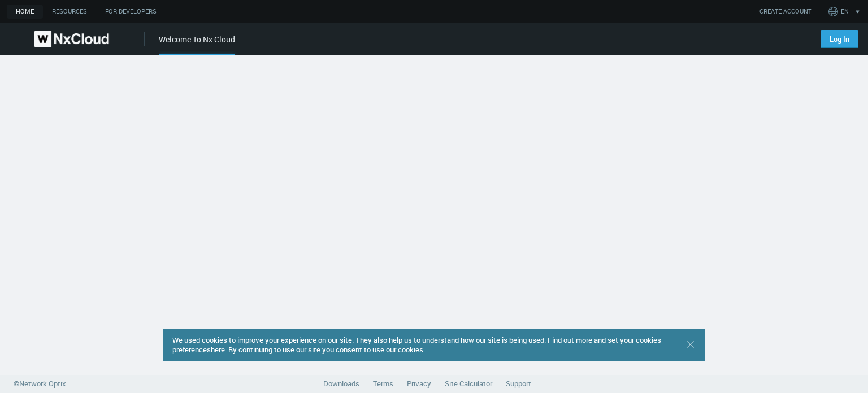 This screenshot has width=868, height=393. Describe the element at coordinates (341, 383) in the screenshot. I see `a: Downloads` at that location.